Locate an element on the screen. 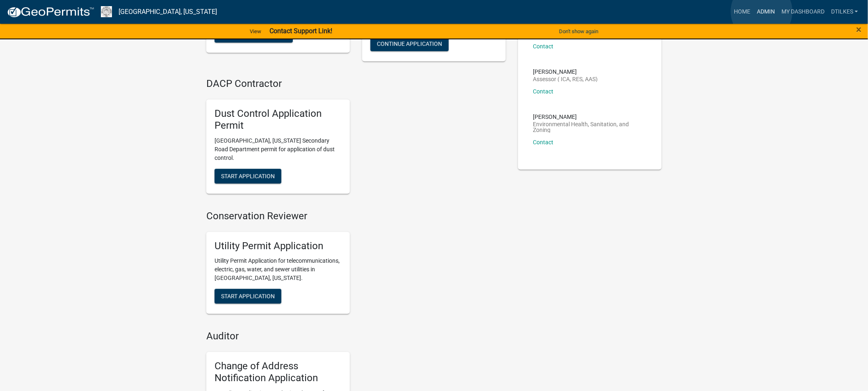  a: My Dashboard is located at coordinates (803, 12).